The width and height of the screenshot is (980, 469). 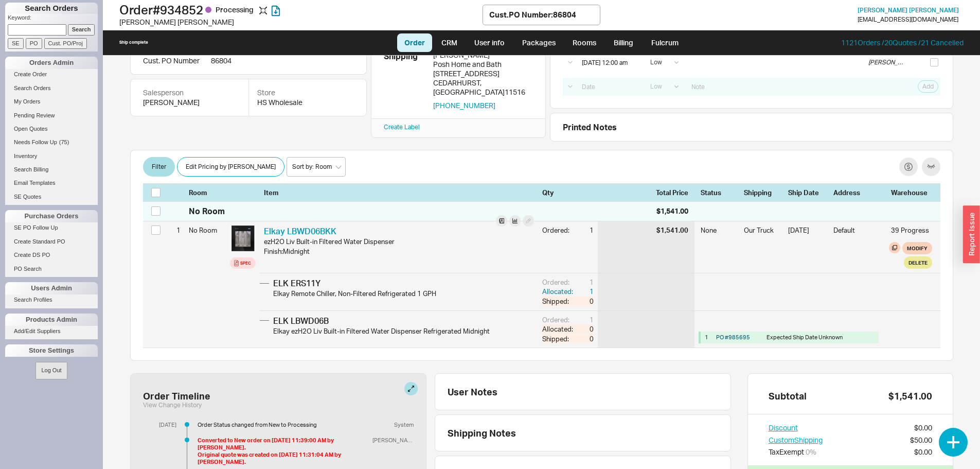 I want to click on span: Add, so click(x=928, y=86).